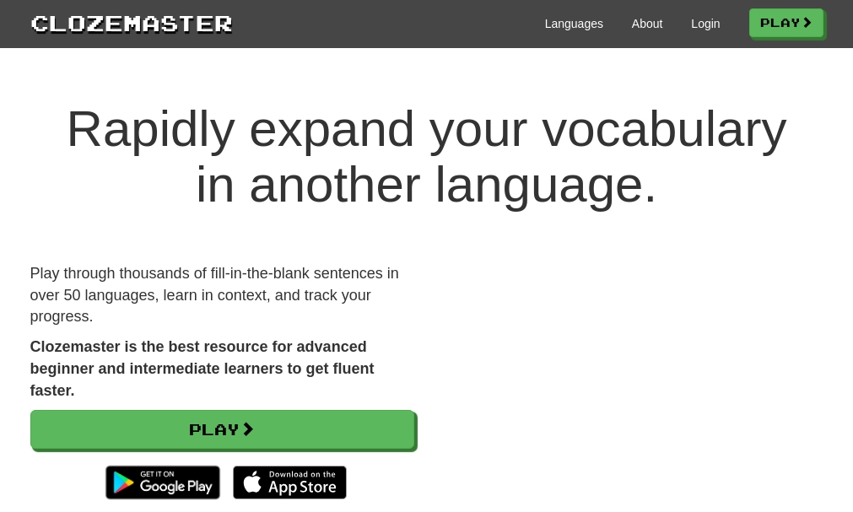 The height and width of the screenshot is (512, 853). What do you see at coordinates (574, 24) in the screenshot?
I see `a: Languages` at bounding box center [574, 24].